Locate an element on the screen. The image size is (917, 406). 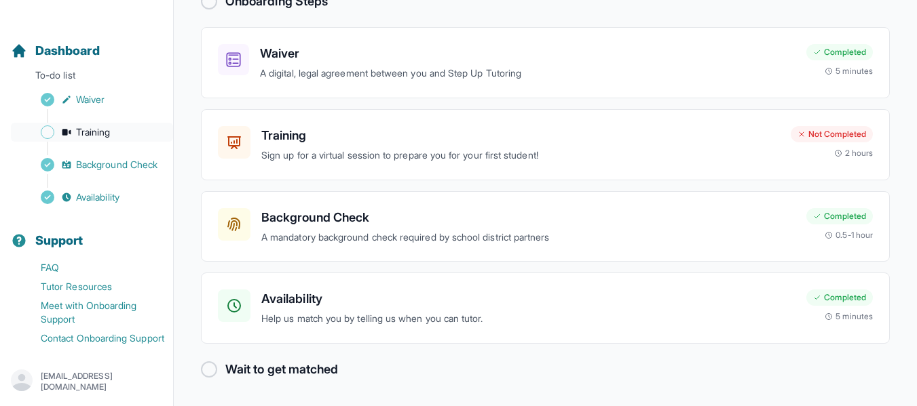
span: Waiver is located at coordinates (90, 100).